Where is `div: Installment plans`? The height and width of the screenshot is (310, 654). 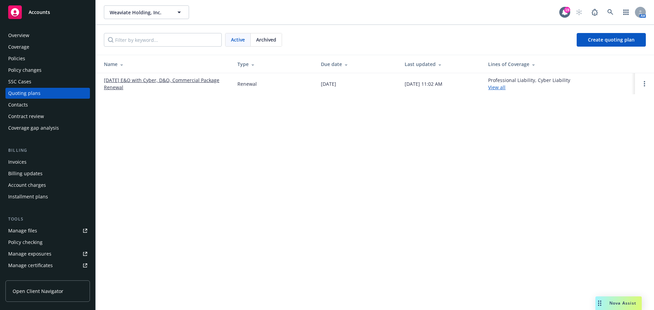
div: Installment plans is located at coordinates (28, 197).